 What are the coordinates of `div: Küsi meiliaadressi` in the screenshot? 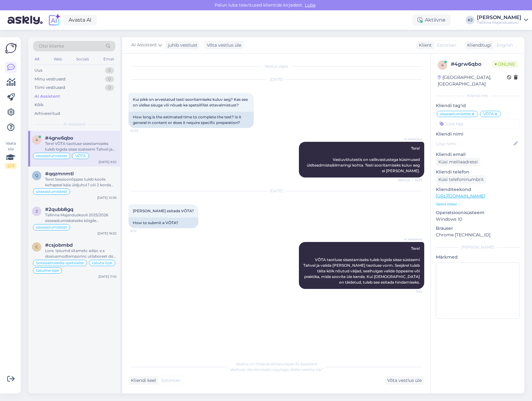 It's located at (458, 162).